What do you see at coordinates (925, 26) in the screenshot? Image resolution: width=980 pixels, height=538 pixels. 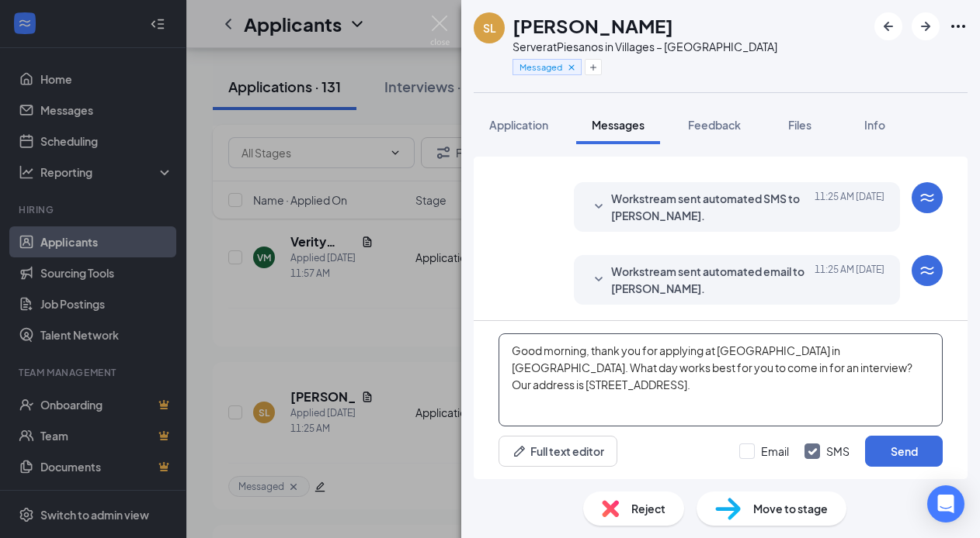 I see `button: ArrowRight` at bounding box center [925, 26].